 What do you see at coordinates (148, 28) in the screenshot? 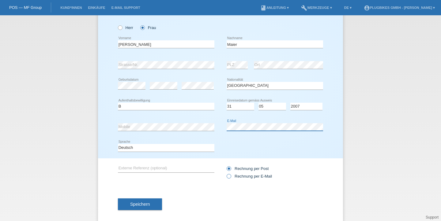
I see `label: Frau` at bounding box center [148, 28].